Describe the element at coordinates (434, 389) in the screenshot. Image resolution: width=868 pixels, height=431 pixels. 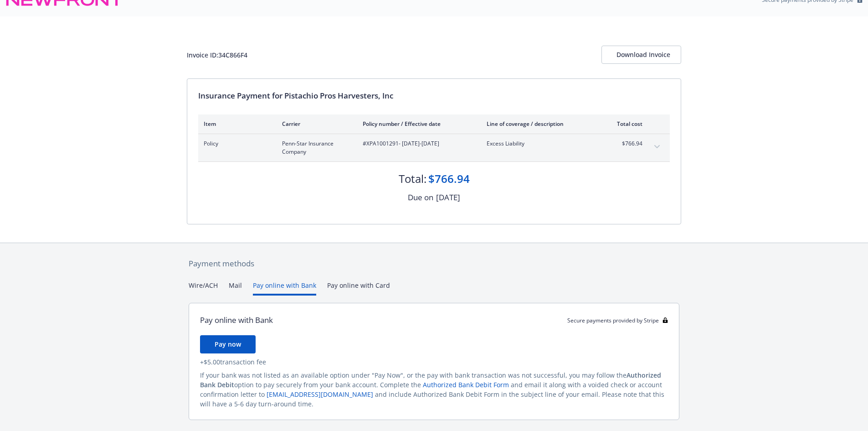
I see `div: If your bank was not listed as an available option under "Pay Now", or the pay with bank transact...` at that location.